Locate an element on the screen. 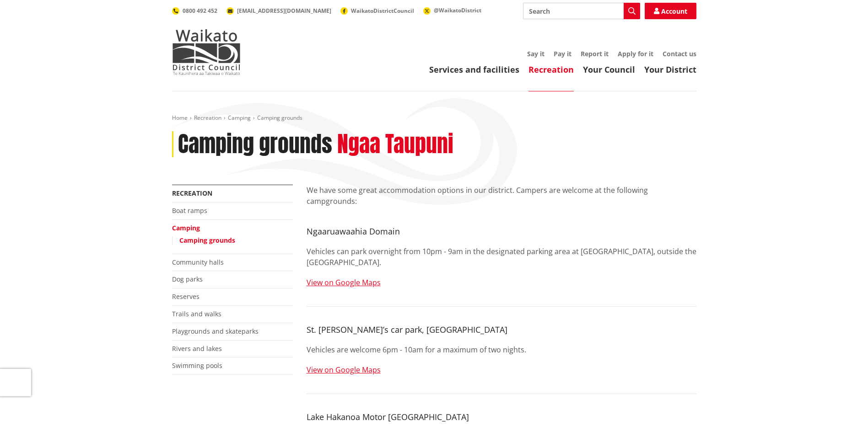 The image size is (868, 426). a: Camping grounds is located at coordinates (207, 240).